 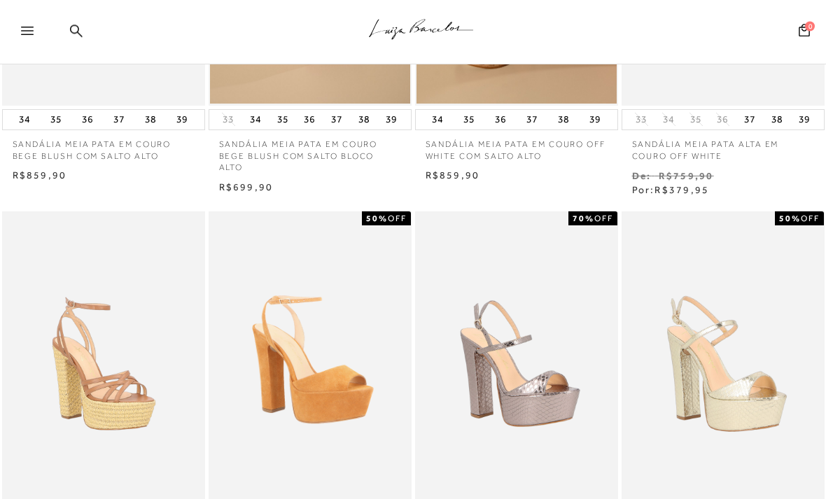 I want to click on a: SANDÁLIA MEIA PATA EM COURO BEGE BLUSH COM SALTO BLOCO ALTO, so click(x=310, y=153).